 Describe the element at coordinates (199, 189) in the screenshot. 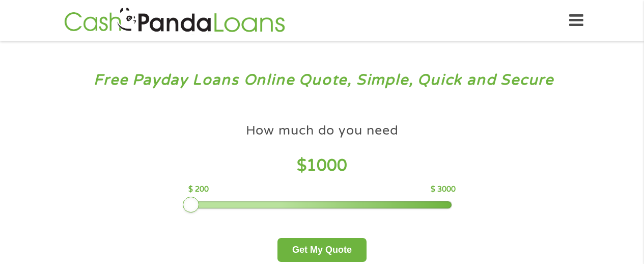

I see `p: $ 200` at that location.